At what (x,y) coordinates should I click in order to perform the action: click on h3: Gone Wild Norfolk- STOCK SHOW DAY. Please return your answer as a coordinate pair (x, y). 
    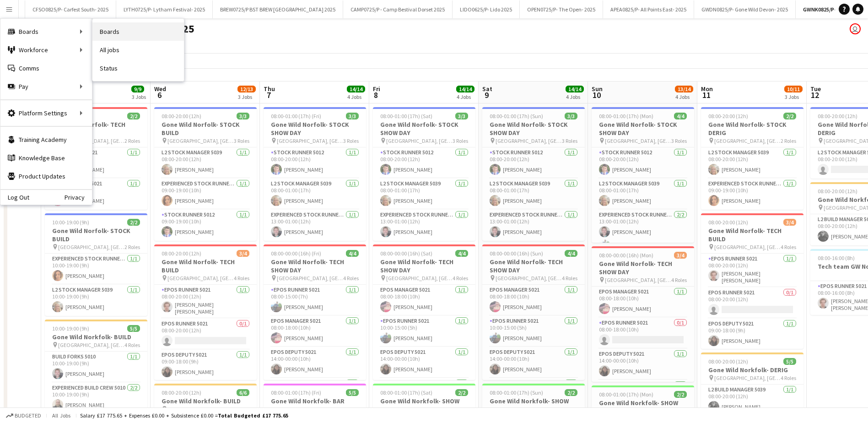
    Looking at the image, I should click on (315, 129).